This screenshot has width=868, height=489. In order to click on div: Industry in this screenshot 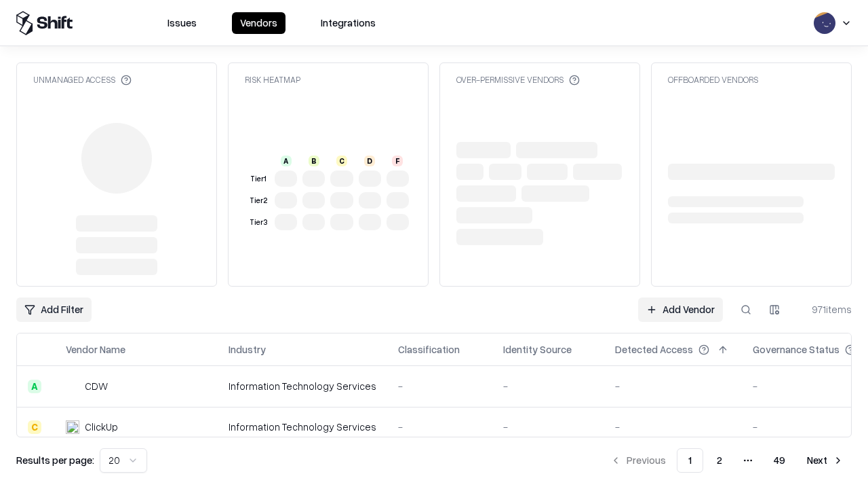, I will do `click(247, 349)`.